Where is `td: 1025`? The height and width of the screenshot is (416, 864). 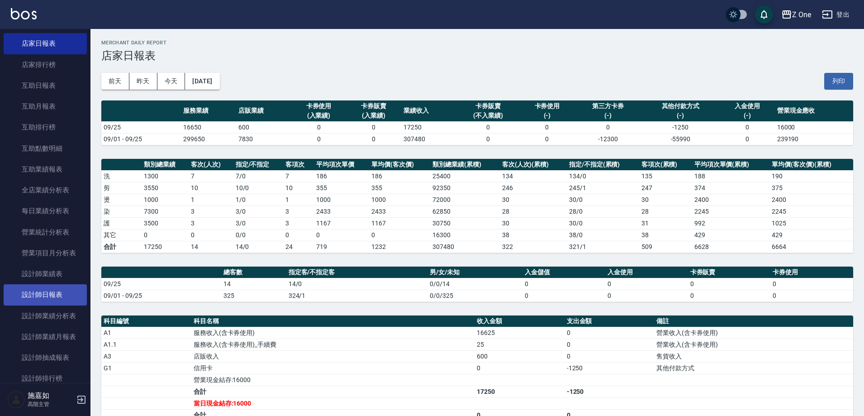 td: 1025 is located at coordinates (811, 223).